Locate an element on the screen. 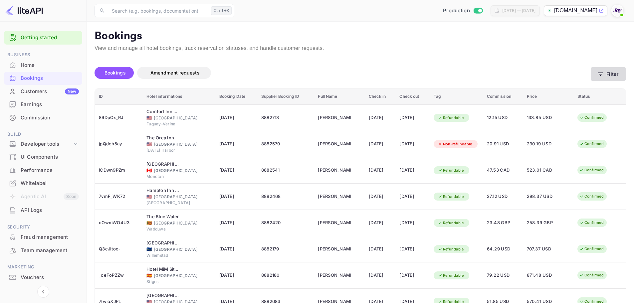 This screenshot has width=634, height=303. a: CustomersNew is located at coordinates (43, 91).